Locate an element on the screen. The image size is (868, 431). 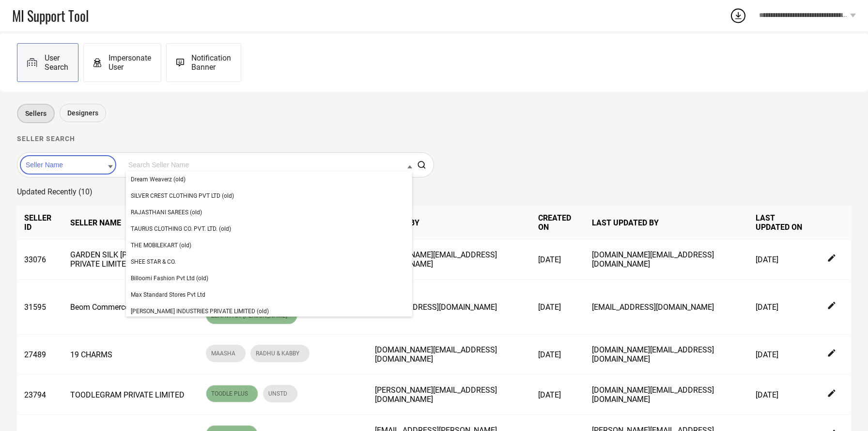
th: LAST UPDATED BY is located at coordinates (667, 223).